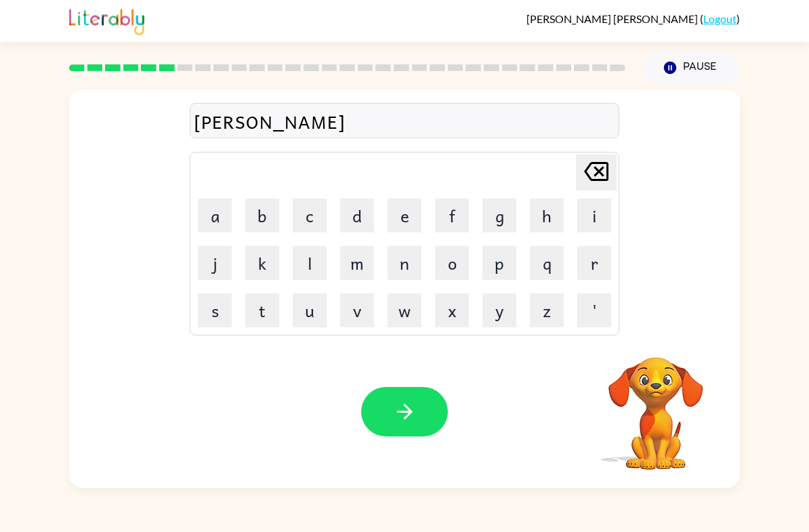 This screenshot has height=532, width=809. I want to click on button: p, so click(500, 263).